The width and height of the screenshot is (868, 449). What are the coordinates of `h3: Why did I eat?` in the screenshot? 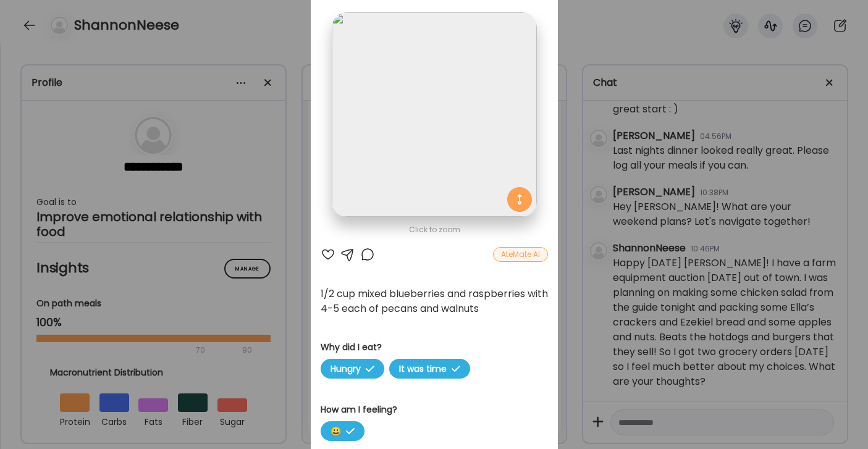 It's located at (434, 347).